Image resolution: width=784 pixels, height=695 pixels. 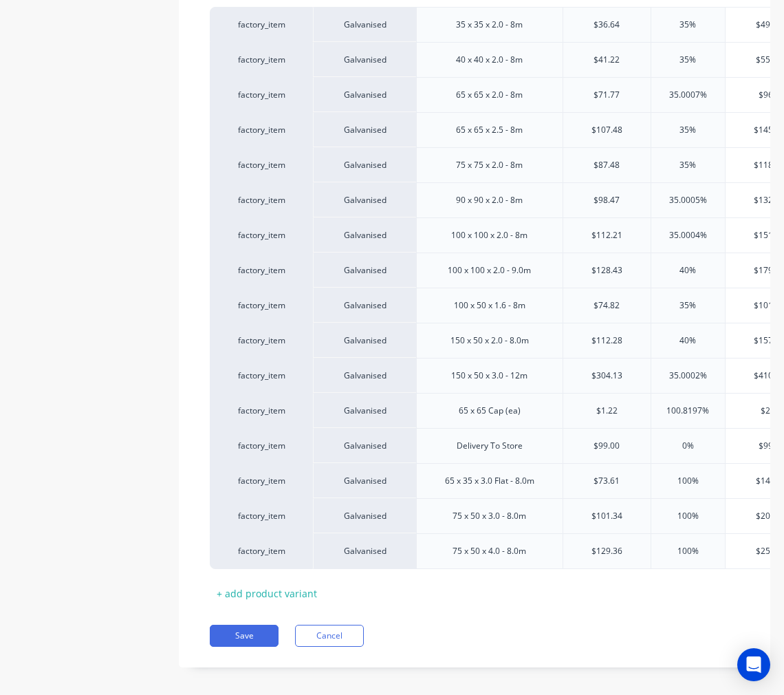 What do you see at coordinates (607, 270) in the screenshot?
I see `div: $128.43` at bounding box center [607, 270].